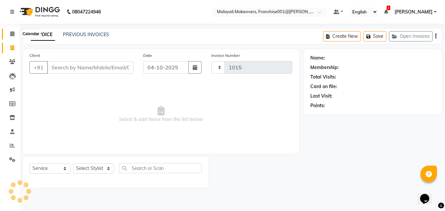 The image size is (445, 211). Describe the element at coordinates (31, 34) in the screenshot. I see `div: Calendar` at that location.